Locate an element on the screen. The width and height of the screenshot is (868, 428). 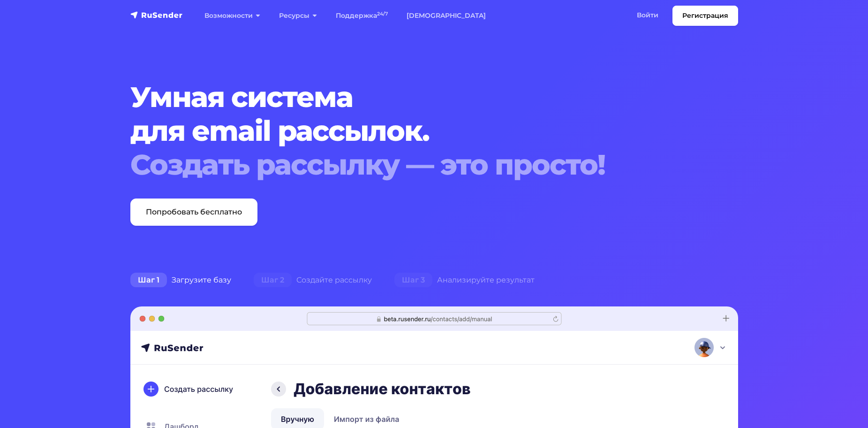
a: Попробовать бесплатно is located at coordinates (194, 212).